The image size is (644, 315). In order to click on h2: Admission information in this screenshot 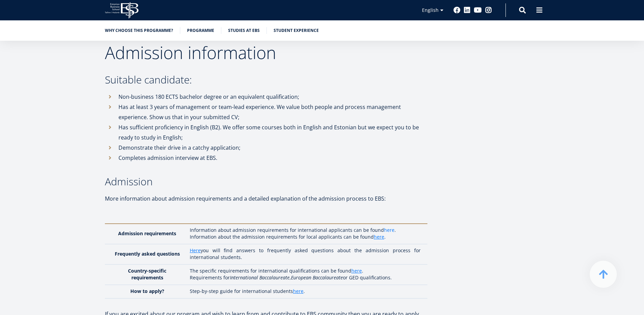, I will do `click(266, 53)`.